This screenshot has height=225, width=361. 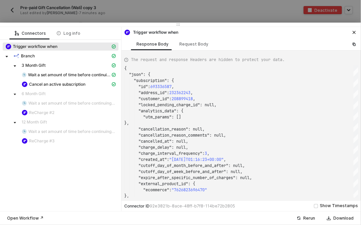 What do you see at coordinates (309, 219) in the screenshot?
I see `div: Rerun` at bounding box center [309, 219].